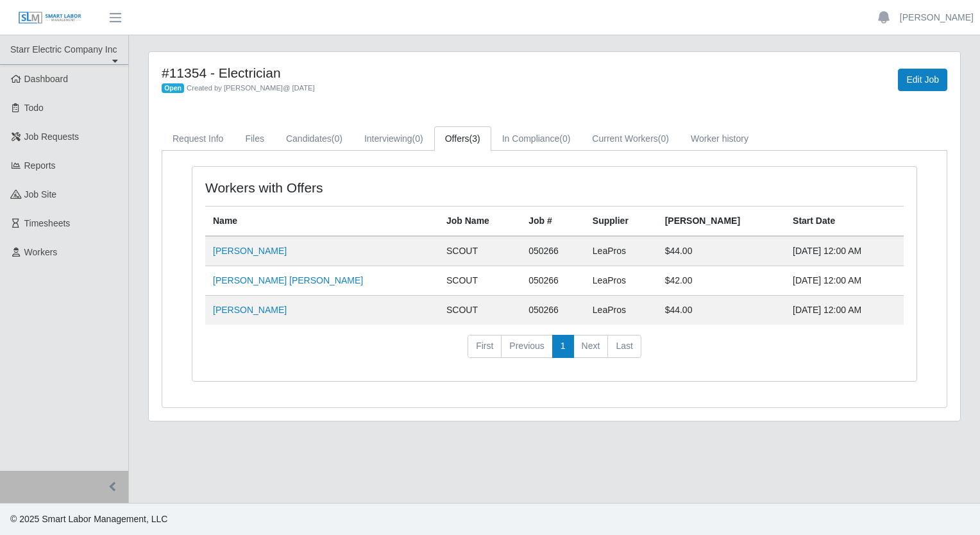 This screenshot has width=980, height=535. What do you see at coordinates (394, 138) in the screenshot?
I see `a: Interviewing` at bounding box center [394, 138].